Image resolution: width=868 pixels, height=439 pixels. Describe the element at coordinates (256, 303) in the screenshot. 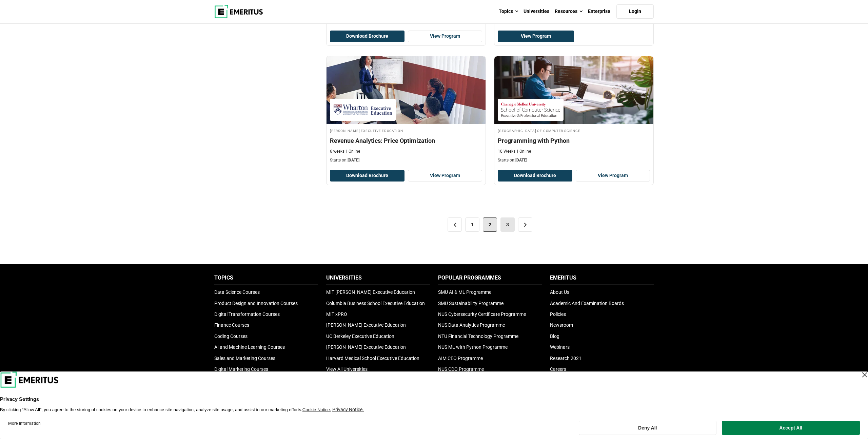

I see `a: Product Design and Innovation Courses` at that location.